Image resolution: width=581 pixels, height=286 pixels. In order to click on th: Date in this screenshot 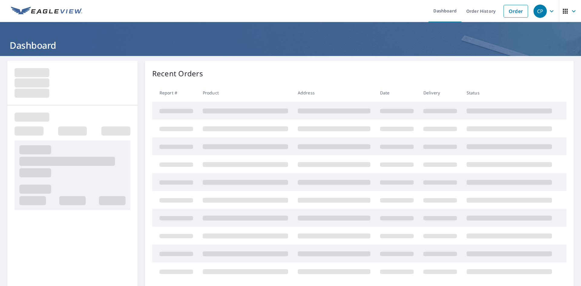, I will do `click(397, 93)`.